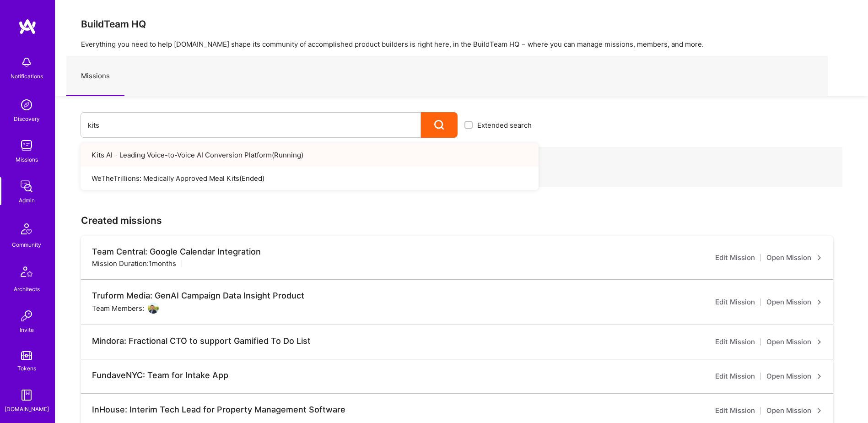  I want to click on div: Architects, so click(26, 289).